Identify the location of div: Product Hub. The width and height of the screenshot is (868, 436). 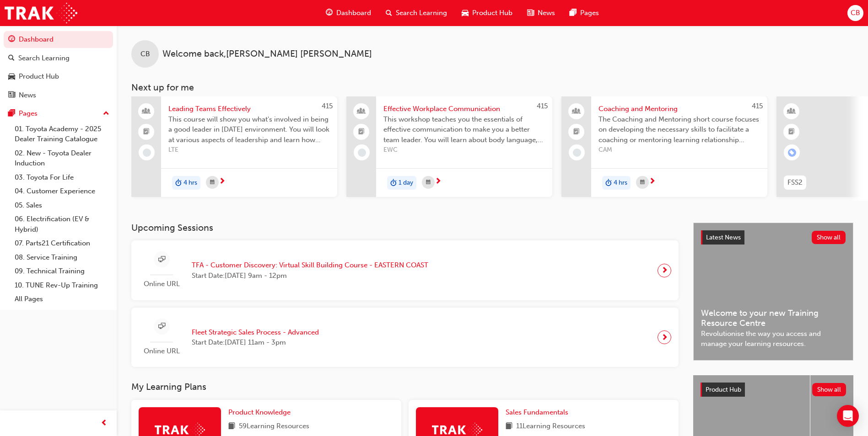
(39, 76).